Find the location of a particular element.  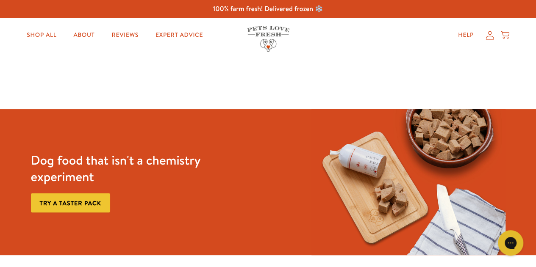

img: Pets Love Fresh is located at coordinates (268, 39).